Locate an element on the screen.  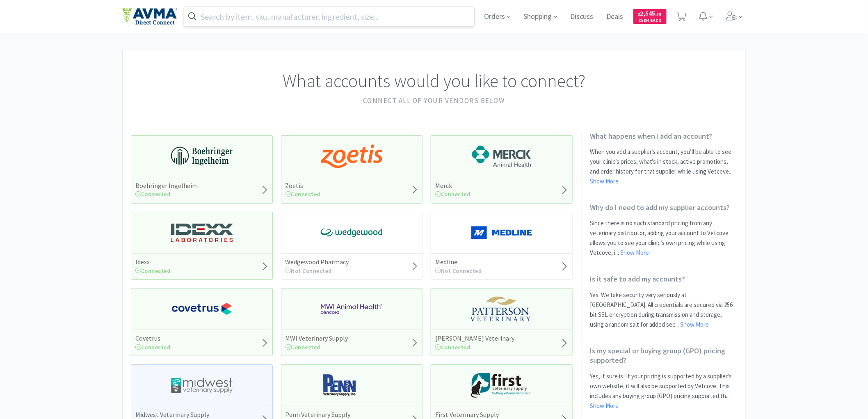
img: f5e969b455434c6296c6d81ef179fa71_3.png is located at coordinates (501, 309).